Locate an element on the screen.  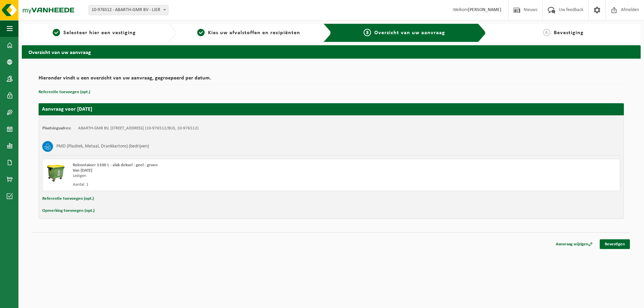
div: Aantal: 1 is located at coordinates (215, 185).